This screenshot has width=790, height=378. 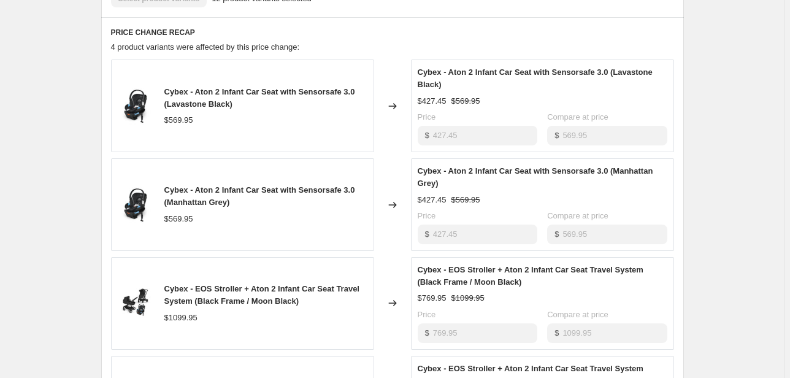 What do you see at coordinates (136, 303) in the screenshot?
I see `img: cybex-eos-stroller-aton-2-infant-car-seat-travel-system-moon-black-32158409064533_80x.jpg` at bounding box center [136, 303].